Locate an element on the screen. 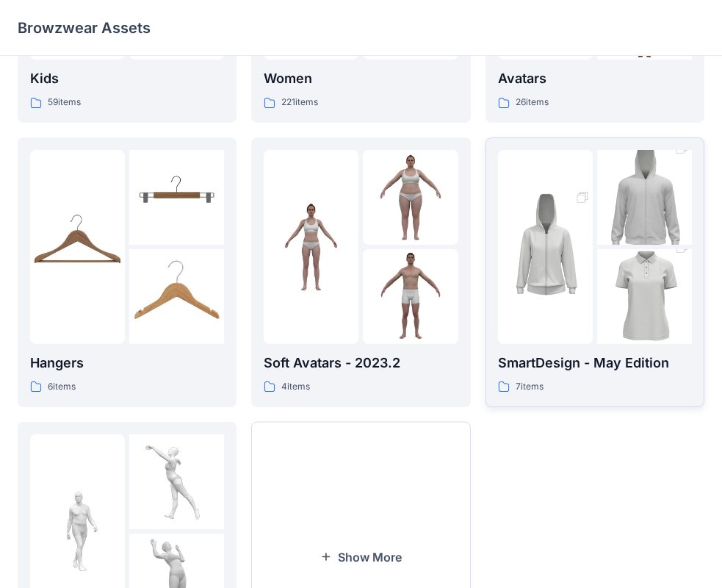 This screenshot has height=588, width=722. p: Hangers is located at coordinates (127, 363).